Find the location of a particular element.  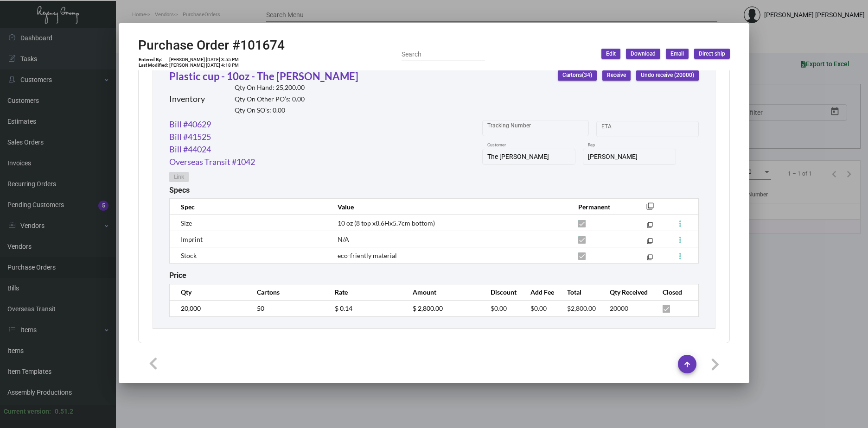

th: Add Fee is located at coordinates (540, 292).